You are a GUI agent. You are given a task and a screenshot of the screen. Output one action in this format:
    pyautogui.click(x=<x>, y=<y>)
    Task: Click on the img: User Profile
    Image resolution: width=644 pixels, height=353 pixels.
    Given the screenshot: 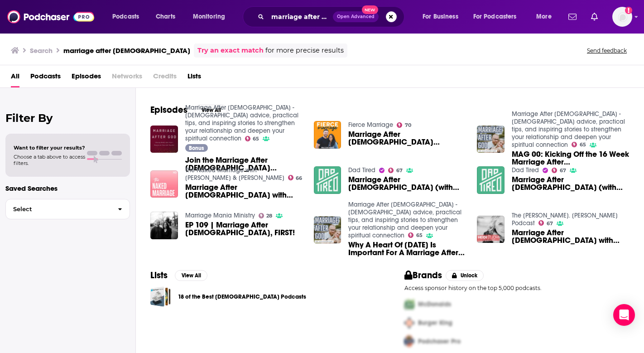 What is the action you would take?
    pyautogui.click(x=622, y=17)
    